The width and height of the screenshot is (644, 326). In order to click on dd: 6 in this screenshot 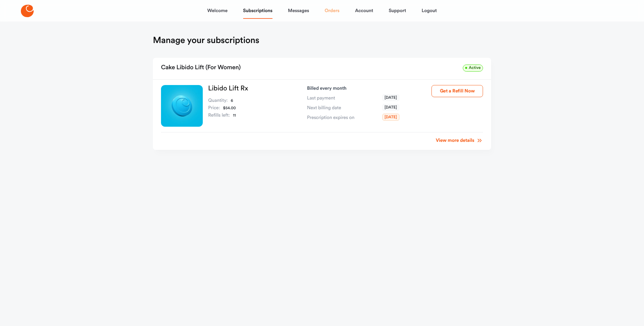, I will do `click(232, 101)`.